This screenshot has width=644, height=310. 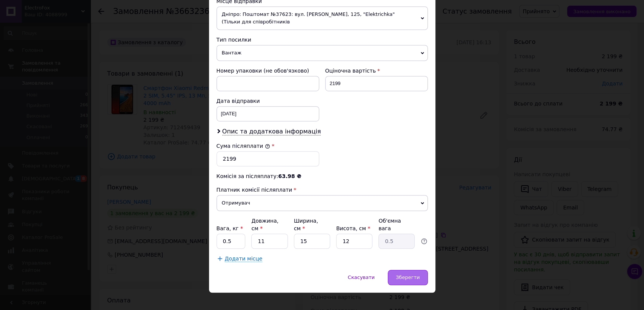 What do you see at coordinates (353, 228) in the screenshot?
I see `label: Висота, см` at bounding box center [353, 228].